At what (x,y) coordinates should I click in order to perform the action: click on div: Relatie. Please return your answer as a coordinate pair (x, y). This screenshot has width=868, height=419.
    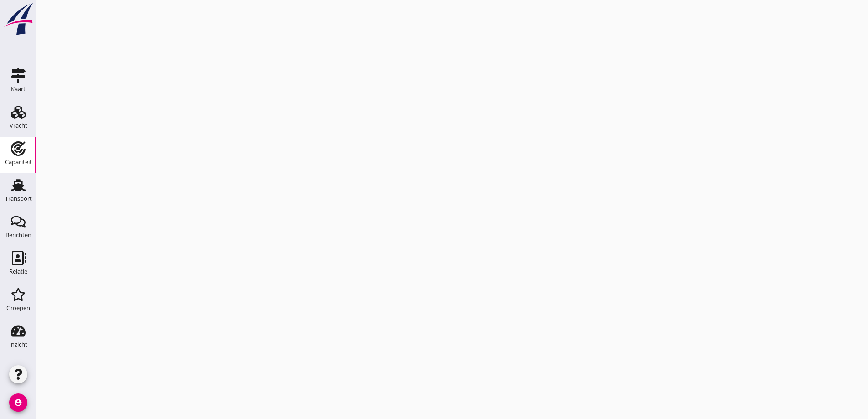
    Looking at the image, I should click on (18, 271).